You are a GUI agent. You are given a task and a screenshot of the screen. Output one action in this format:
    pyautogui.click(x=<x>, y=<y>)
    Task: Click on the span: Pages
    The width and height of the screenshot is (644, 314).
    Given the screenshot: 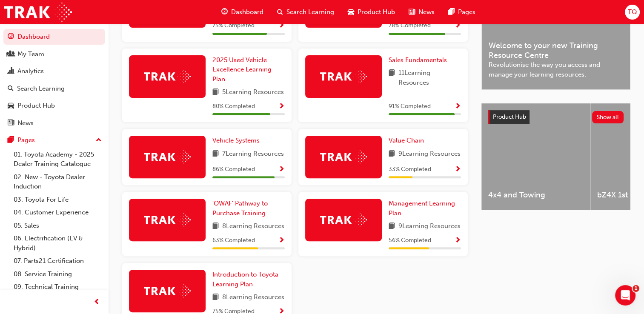 What is the action you would take?
    pyautogui.click(x=467, y=12)
    